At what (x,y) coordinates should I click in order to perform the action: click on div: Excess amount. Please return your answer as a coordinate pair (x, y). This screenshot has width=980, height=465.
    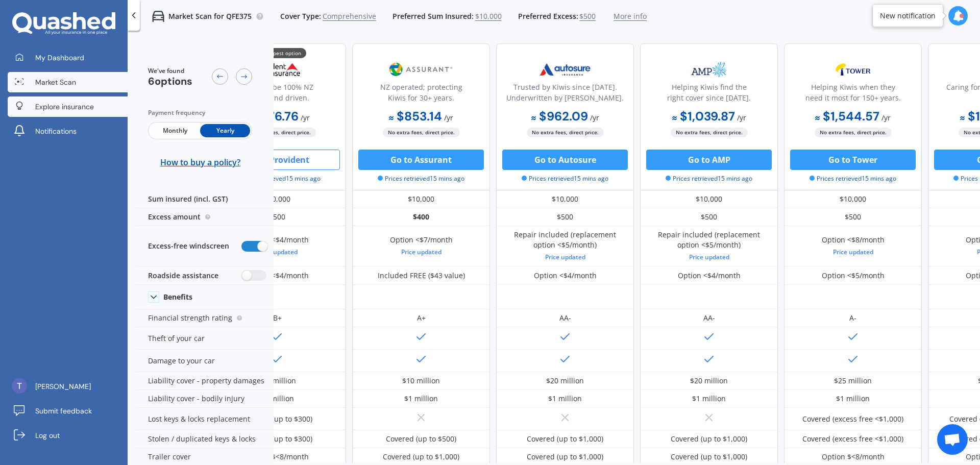
    Looking at the image, I should click on (205, 217).